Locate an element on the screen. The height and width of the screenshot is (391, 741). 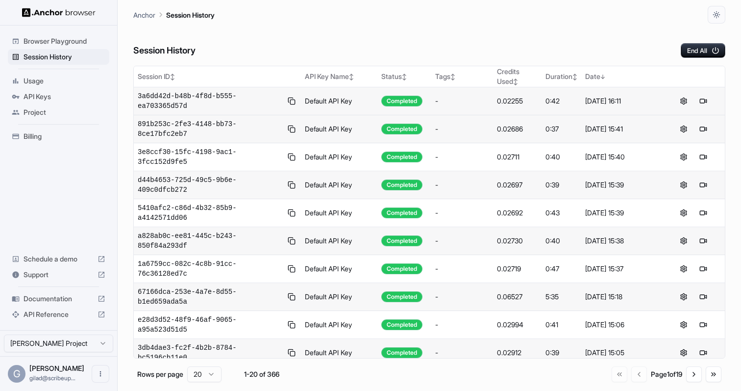
div: API Reference is located at coordinates (58, 314).